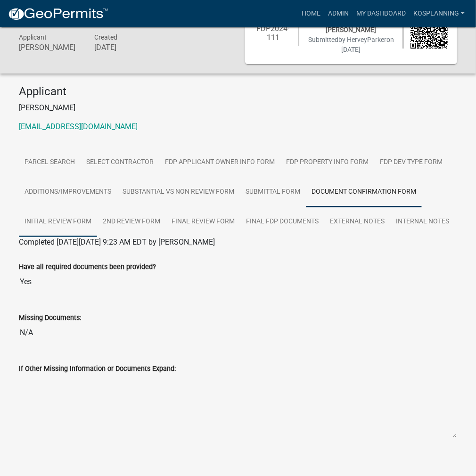  Describe the element at coordinates (58, 222) in the screenshot. I see `a: Initial Review Form` at that location.